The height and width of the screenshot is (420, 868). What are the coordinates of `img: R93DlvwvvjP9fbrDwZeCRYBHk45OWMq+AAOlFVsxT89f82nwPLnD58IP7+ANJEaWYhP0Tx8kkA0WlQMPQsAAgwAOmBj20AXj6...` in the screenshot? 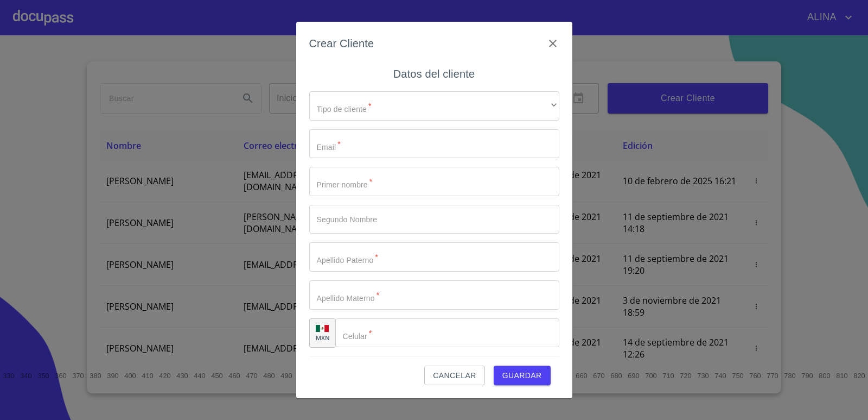 It's located at (322, 328).